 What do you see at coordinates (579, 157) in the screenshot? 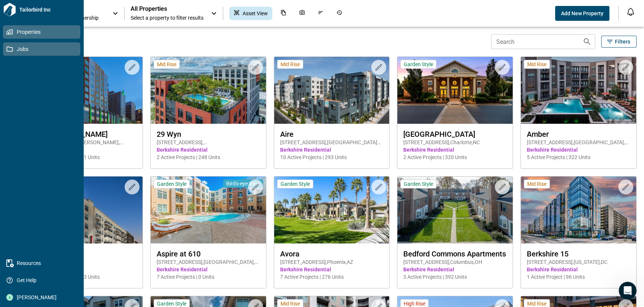
I see `span: 5 Active Projects | 322 Units` at bounding box center [579, 157].